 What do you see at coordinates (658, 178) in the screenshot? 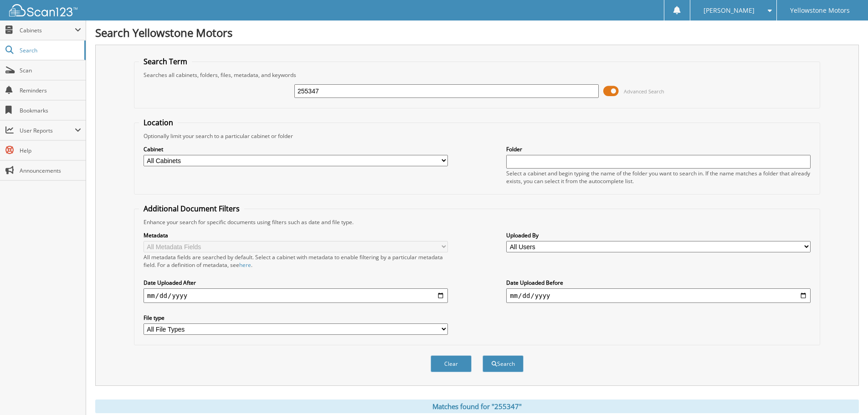
I see `div: Select a cabinet and begin typing the name of the folder you want to search in. If the name match...` at bounding box center [658, 178].